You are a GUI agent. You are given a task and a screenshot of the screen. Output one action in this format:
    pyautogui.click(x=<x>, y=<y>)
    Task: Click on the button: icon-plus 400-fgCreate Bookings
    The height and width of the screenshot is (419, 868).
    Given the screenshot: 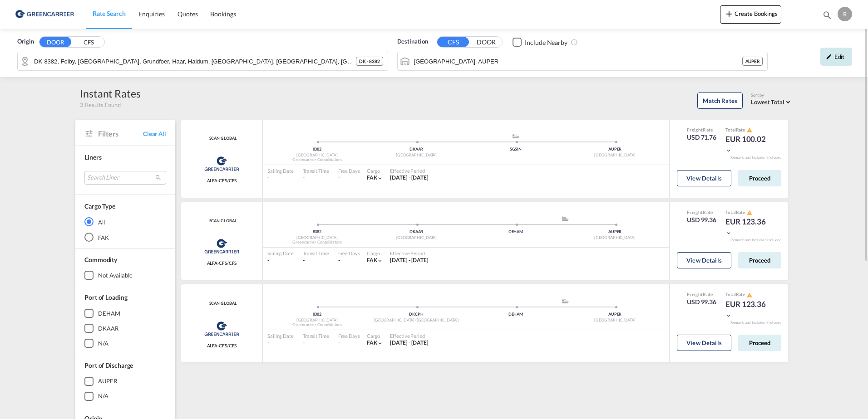 What is the action you would take?
    pyautogui.click(x=750, y=14)
    